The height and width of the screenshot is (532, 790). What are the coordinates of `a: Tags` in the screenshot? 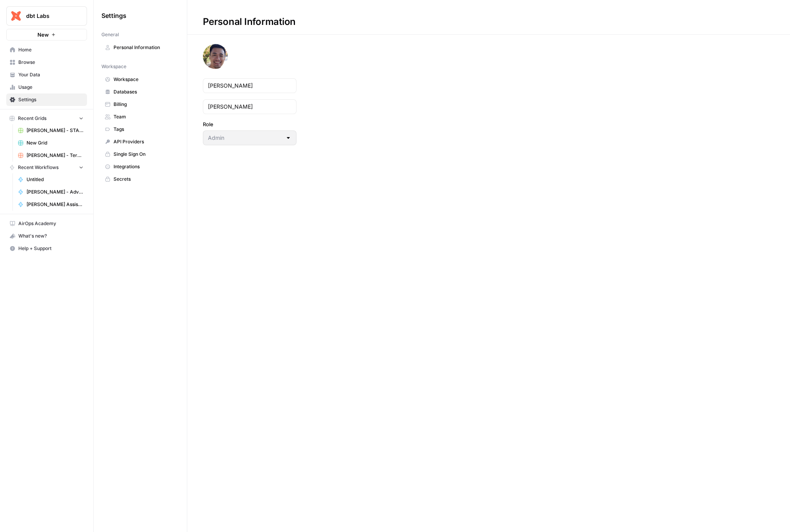 It's located at (140, 129).